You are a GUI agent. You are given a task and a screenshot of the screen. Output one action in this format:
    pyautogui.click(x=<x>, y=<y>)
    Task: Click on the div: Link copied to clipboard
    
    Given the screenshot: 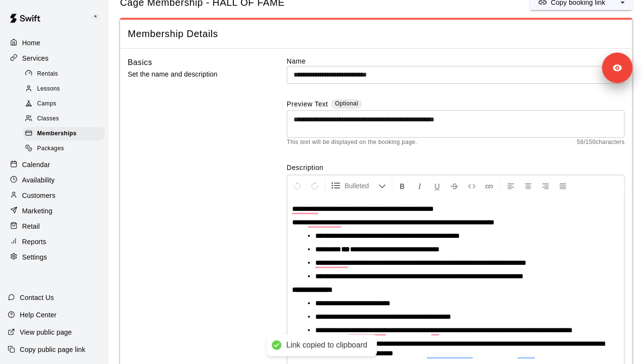 What is the action you would take?
    pyautogui.click(x=327, y=345)
    